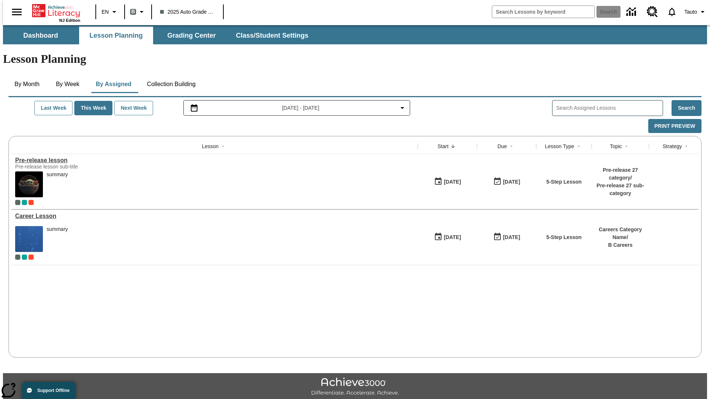 This screenshot has height=399, width=710. What do you see at coordinates (210, 146) in the screenshot?
I see `div: Lesson` at bounding box center [210, 146].